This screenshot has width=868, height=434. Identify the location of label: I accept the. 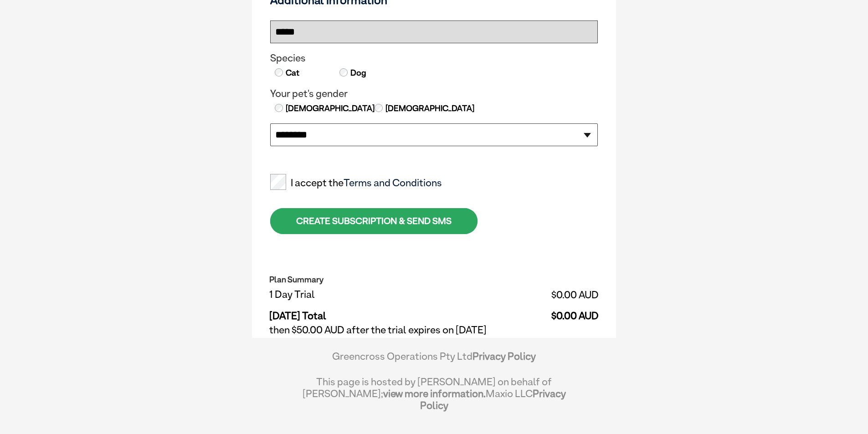
(356, 183).